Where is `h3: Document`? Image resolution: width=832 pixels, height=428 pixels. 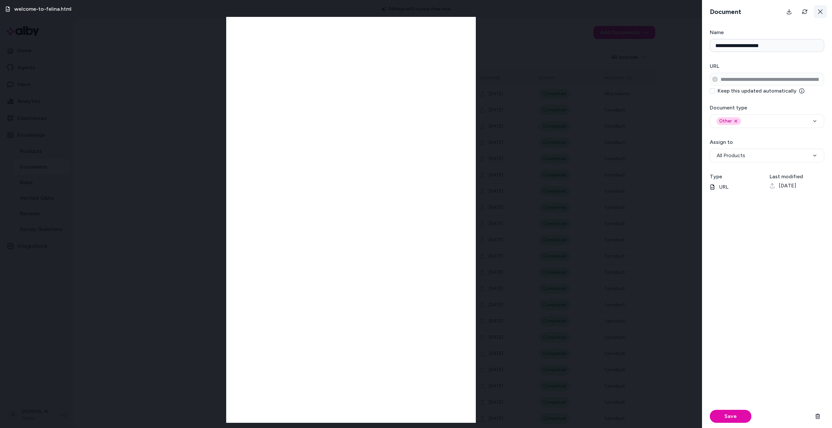 h3: Document is located at coordinates (725, 12).